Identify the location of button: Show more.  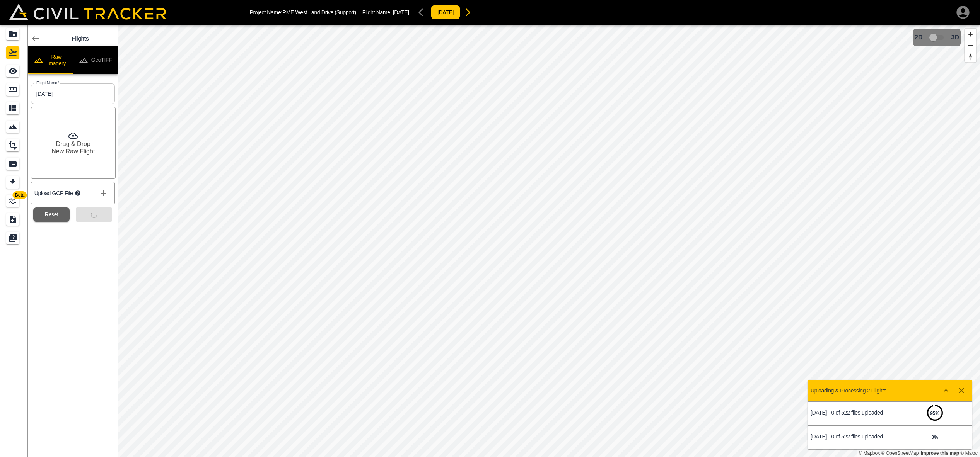
(947, 391).